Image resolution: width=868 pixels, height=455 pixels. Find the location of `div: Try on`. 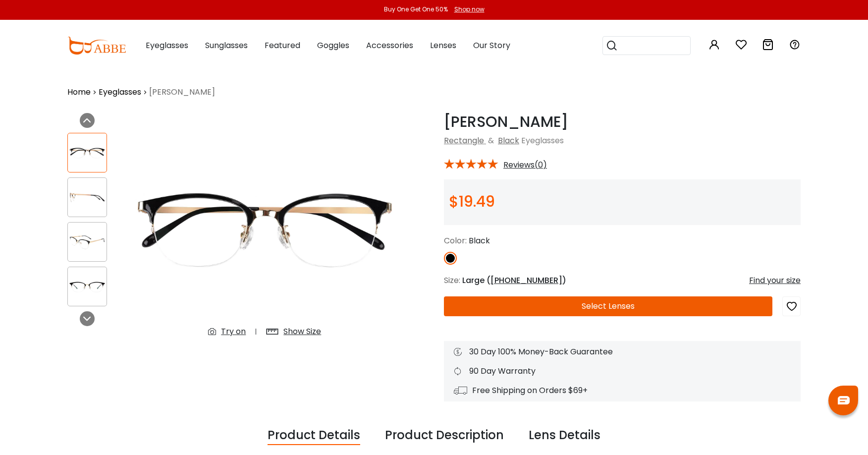

div: Try on is located at coordinates (233, 332).